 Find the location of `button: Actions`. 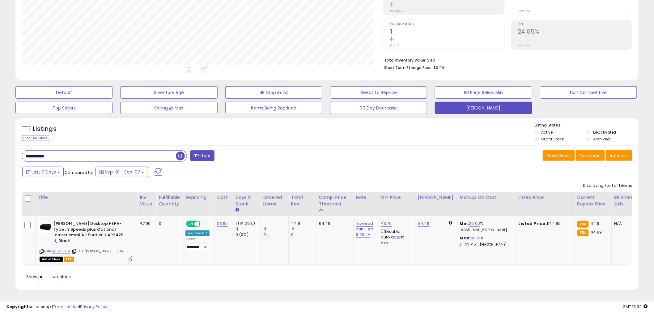

button: Actions is located at coordinates (619, 156).